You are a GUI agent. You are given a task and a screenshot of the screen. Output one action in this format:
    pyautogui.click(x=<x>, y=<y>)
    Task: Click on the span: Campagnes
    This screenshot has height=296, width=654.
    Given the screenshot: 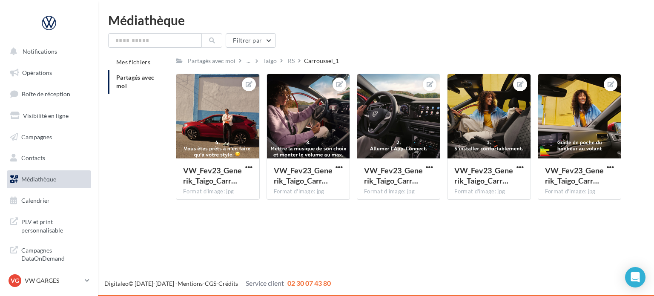 What is the action you would take?
    pyautogui.click(x=37, y=136)
    